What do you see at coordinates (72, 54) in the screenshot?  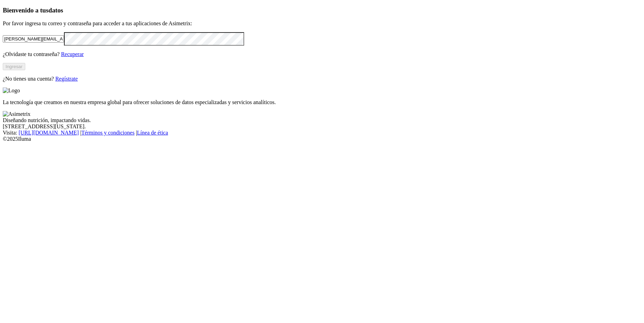 I see `a: Recuperar` at bounding box center [72, 54].